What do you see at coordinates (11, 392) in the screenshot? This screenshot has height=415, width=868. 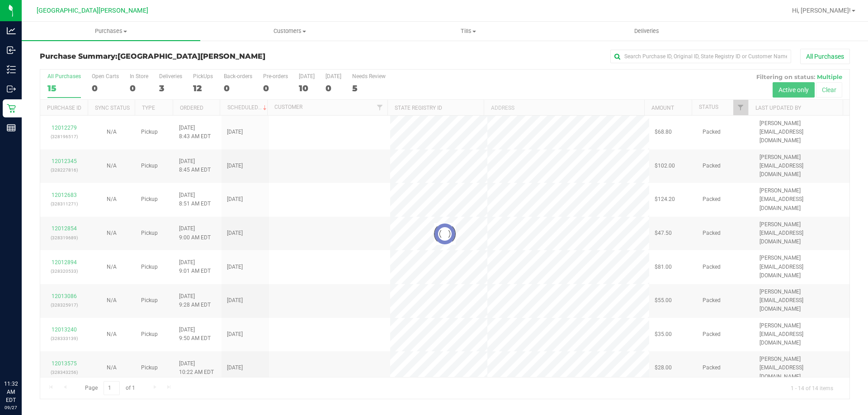 I see `p: 11:32 AM EDT` at bounding box center [11, 392].